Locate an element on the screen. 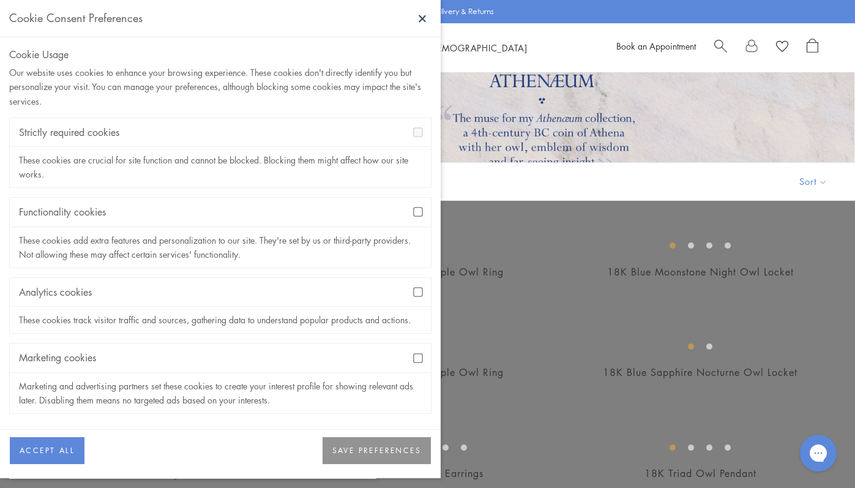 This screenshot has height=488, width=855. a: Open Shopping Bag is located at coordinates (812, 48).